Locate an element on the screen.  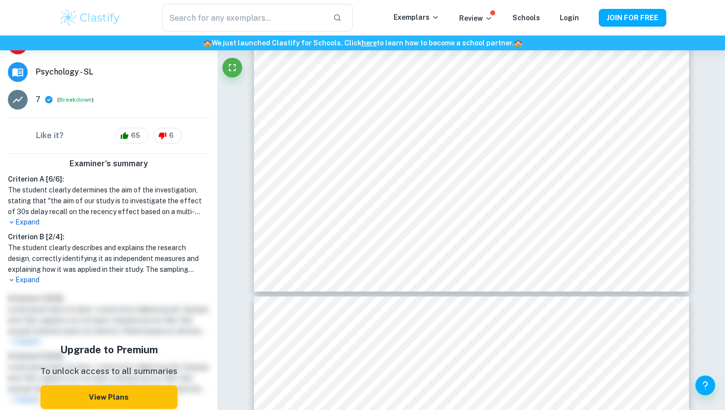
h6: Examiner's summary is located at coordinates (108, 164).